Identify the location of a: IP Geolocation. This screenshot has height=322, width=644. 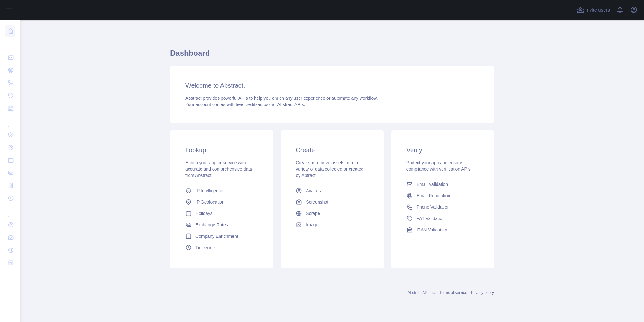
(221, 202).